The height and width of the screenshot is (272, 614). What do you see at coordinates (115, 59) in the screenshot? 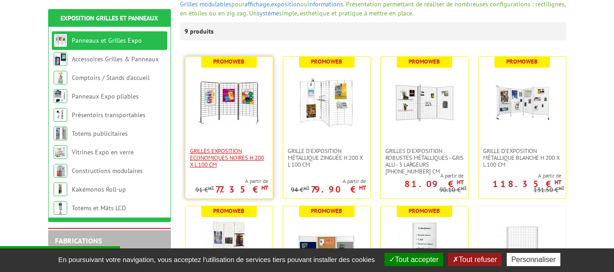
I see `a: Accessoires Grilles & Panneaux` at bounding box center [115, 59].